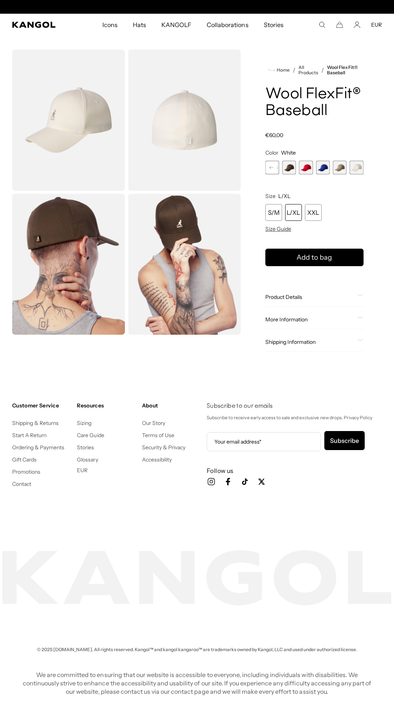 The image size is (394, 701). What do you see at coordinates (139, 25) in the screenshot?
I see `span: Hats` at bounding box center [139, 25].